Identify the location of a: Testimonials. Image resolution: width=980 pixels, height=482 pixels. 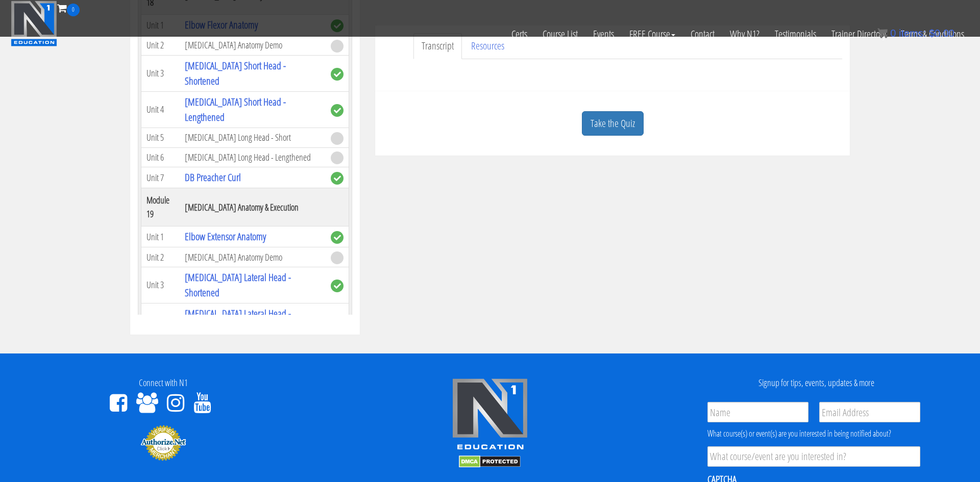
(795, 34).